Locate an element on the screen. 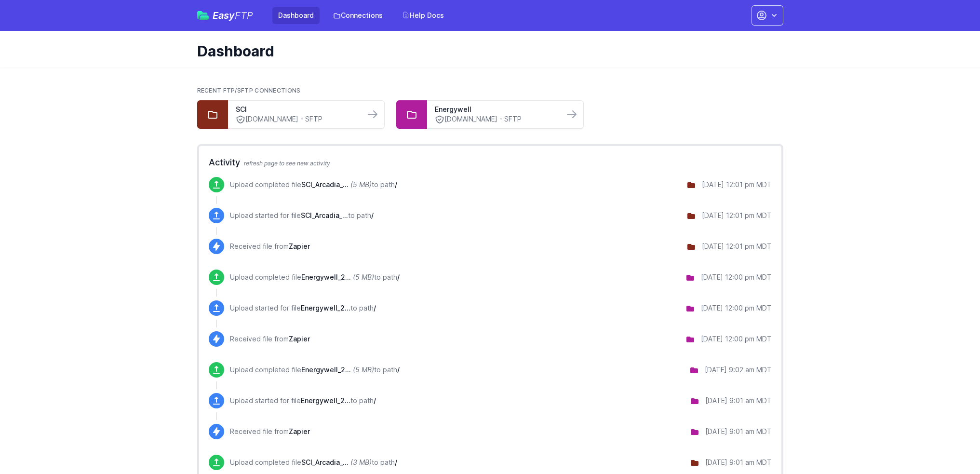 The image size is (980, 474). h2: Recent FTP/SFTP Connections is located at coordinates (490, 91).